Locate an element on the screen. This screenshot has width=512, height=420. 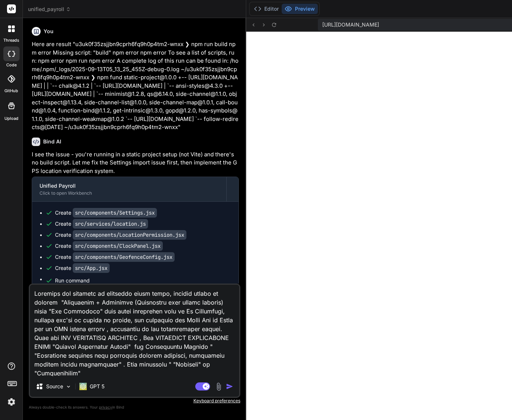
p: Always double-check its answers. Your in Bind is located at coordinates (134, 407).